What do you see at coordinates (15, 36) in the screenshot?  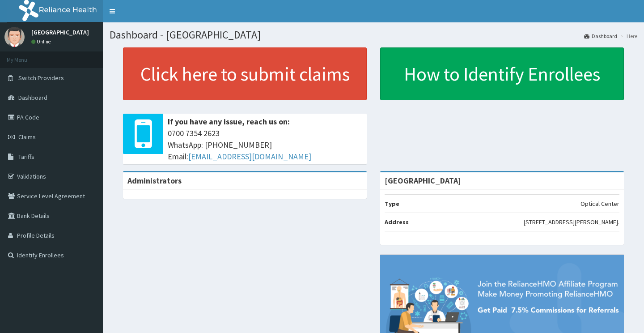 I see `img: User Image` at bounding box center [15, 36].